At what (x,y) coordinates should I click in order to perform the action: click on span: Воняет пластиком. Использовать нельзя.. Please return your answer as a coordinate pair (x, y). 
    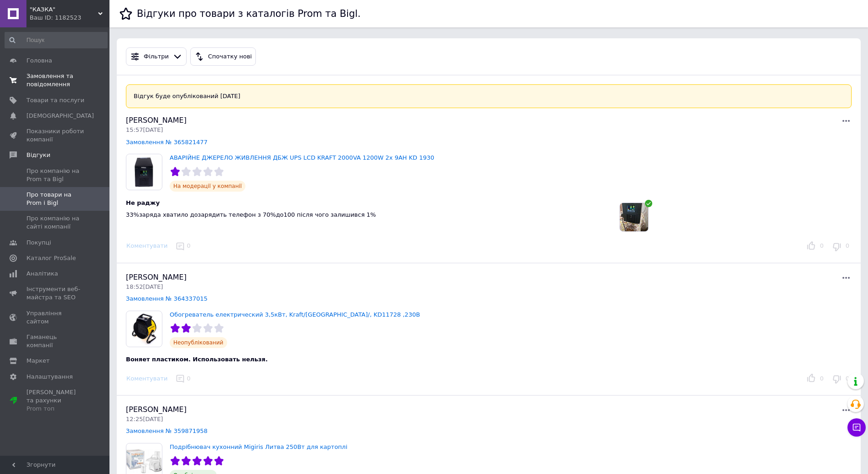
    Looking at the image, I should click on (196, 359).